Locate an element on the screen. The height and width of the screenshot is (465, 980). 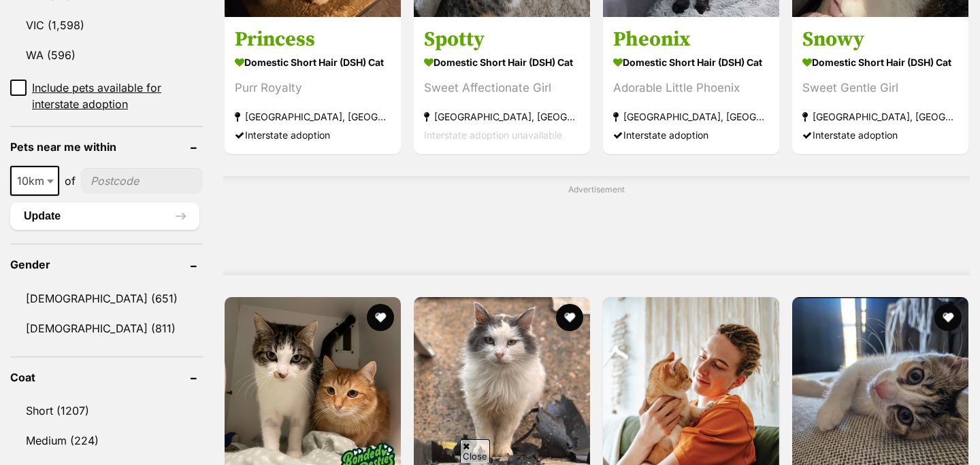
span: Include pets available for interstate adoption is located at coordinates (117, 96).